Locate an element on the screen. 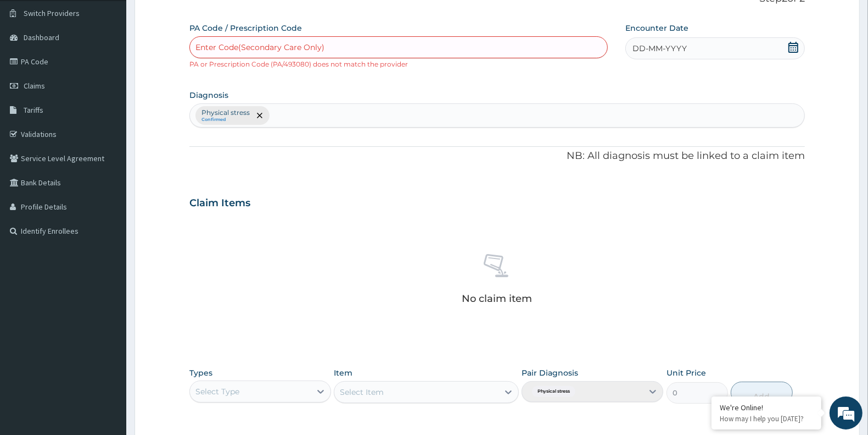 The width and height of the screenshot is (868, 435). div: Enter Code(Secondary Care Only) is located at coordinates (260, 47).